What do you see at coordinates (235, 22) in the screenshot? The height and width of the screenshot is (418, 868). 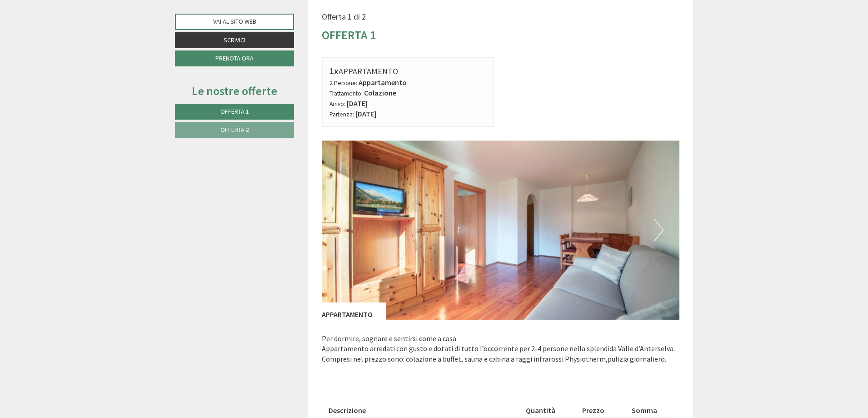 I see `a: Vai al sito web` at bounding box center [235, 22].